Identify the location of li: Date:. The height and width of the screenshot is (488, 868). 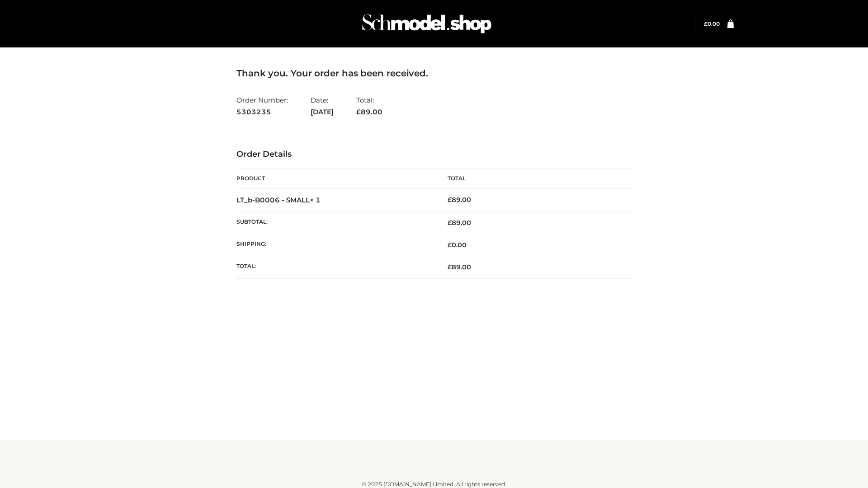
(322, 105).